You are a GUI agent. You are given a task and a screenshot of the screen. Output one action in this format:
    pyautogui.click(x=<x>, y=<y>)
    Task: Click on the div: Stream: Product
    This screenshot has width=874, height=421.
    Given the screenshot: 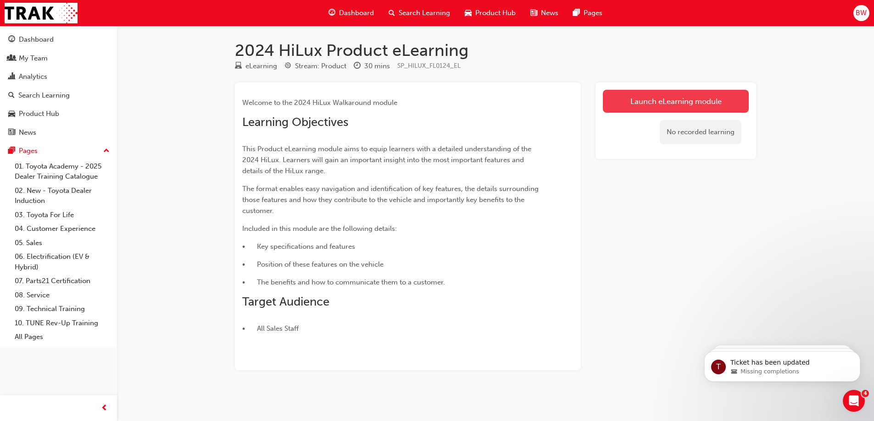 What is the action you would take?
    pyautogui.click(x=321, y=66)
    